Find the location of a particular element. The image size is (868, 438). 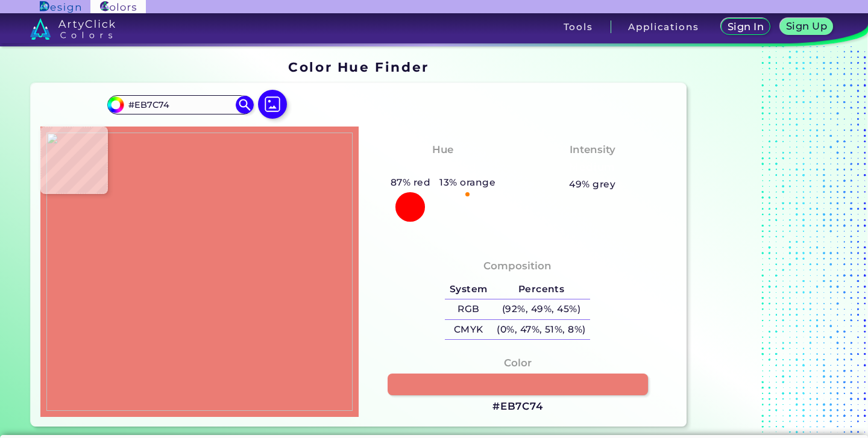

h5: (92%, 49%, 45%) is located at coordinates (541, 309).